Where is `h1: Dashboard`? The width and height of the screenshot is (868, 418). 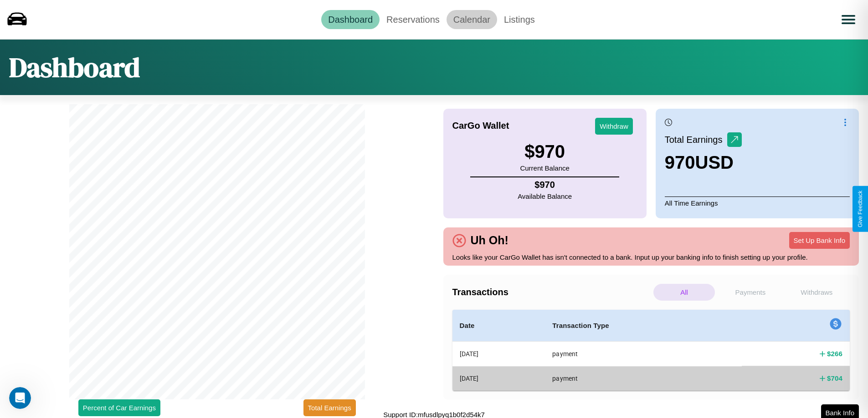 h1: Dashboard is located at coordinates (74, 68).